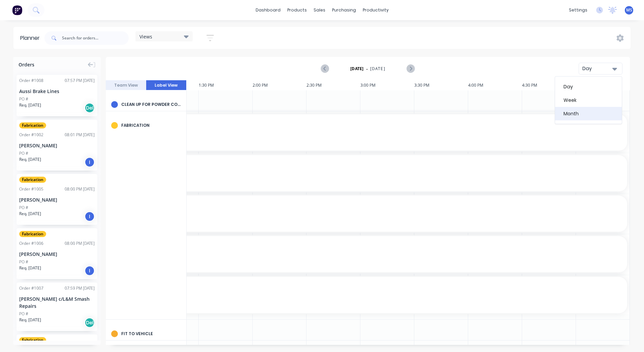  Describe the element at coordinates (268, 10) in the screenshot. I see `a: dashboard` at that location.